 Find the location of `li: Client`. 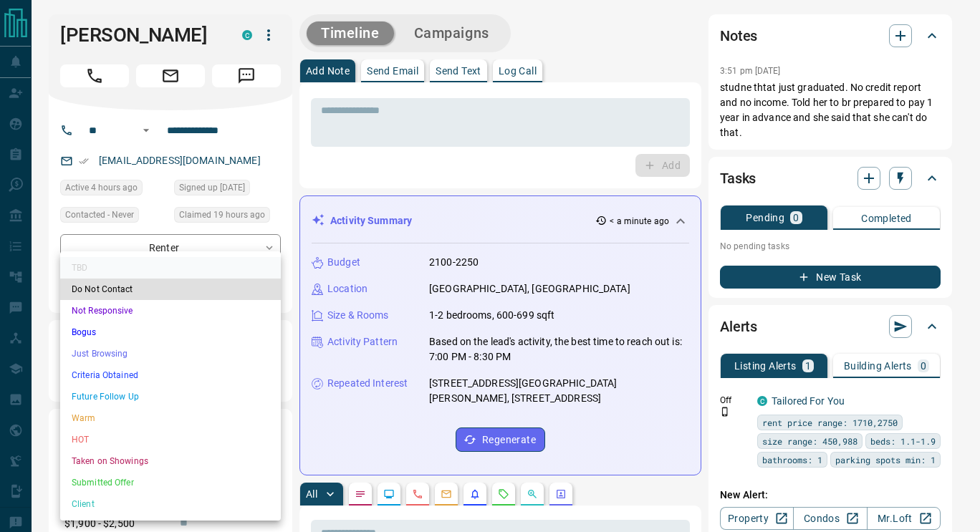

li: Client is located at coordinates (170, 504).